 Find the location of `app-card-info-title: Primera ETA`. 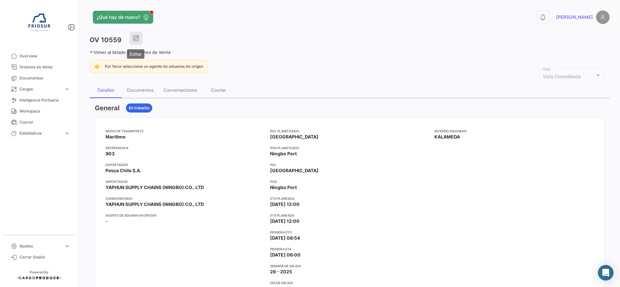

app-card-info-title: Primera ETA is located at coordinates (350, 249).